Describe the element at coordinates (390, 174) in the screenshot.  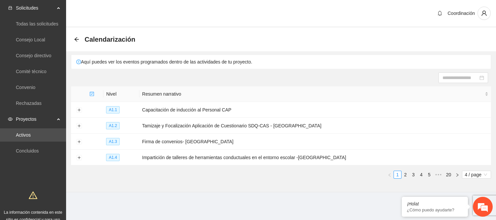
I see `li: Previous Page` at that location.